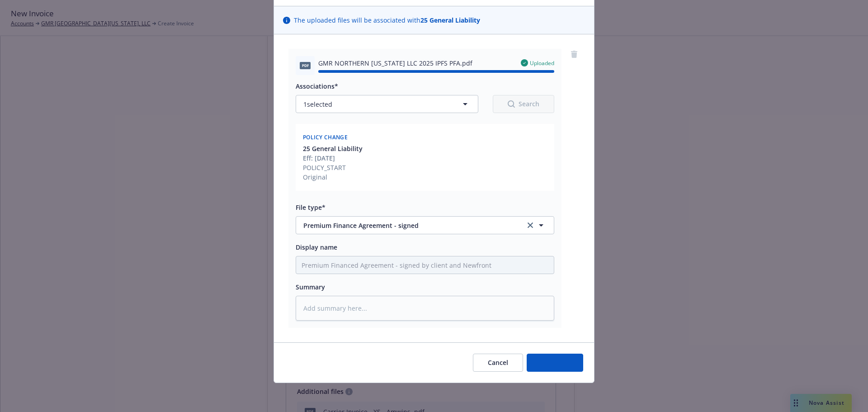 The height and width of the screenshot is (412, 868). Describe the element at coordinates (333, 177) in the screenshot. I see `div: Original` at that location.